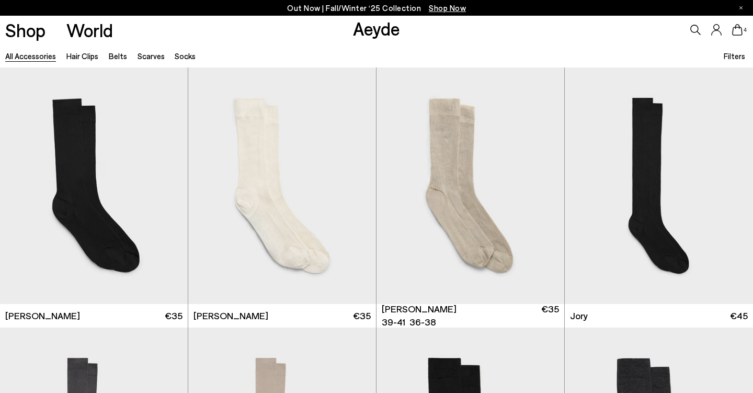 Image resolution: width=753 pixels, height=393 pixels. Describe the element at coordinates (659, 185) in the screenshot. I see `a: Jory Silk Socks` at that location.